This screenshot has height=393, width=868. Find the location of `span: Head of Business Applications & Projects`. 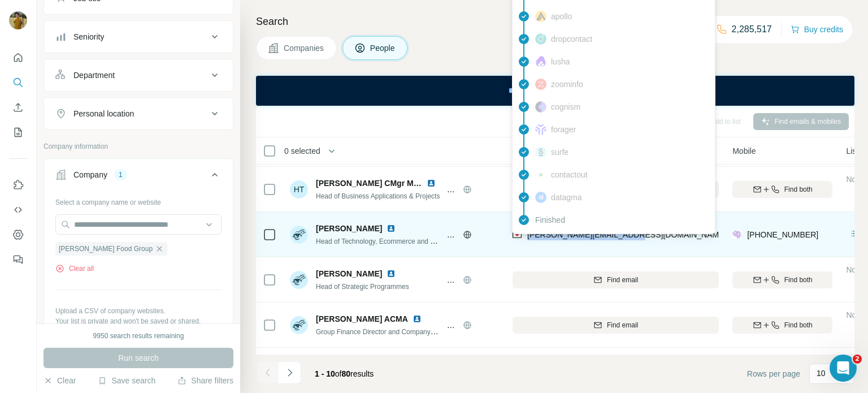

span: Head of Business Applications & Projects is located at coordinates (378, 196).